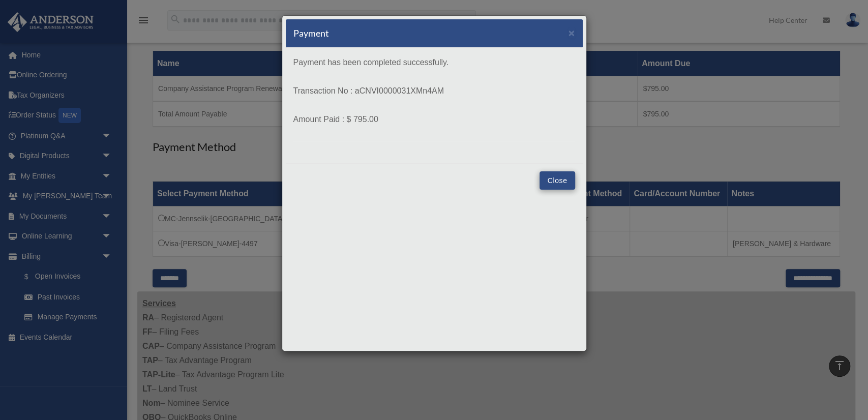 The width and height of the screenshot is (868, 420). Describe the element at coordinates (434, 120) in the screenshot. I see `p: Amount Paid : $ 795.00` at that location.